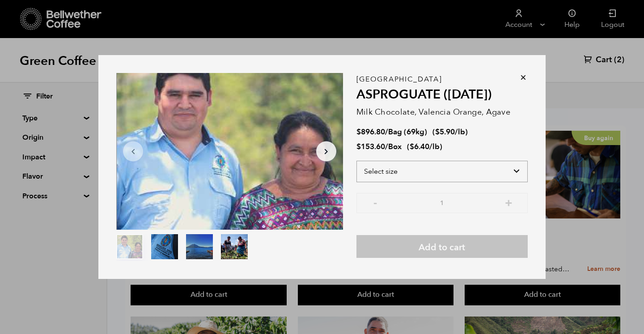 The image size is (644, 334). I want to click on span: Bag (69kg), so click(408, 132).